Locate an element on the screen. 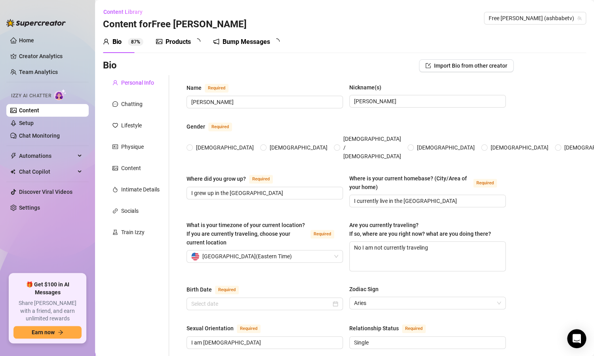 This screenshot has width=594, height=356. button: Earn nowarrow-right is located at coordinates (48, 333).